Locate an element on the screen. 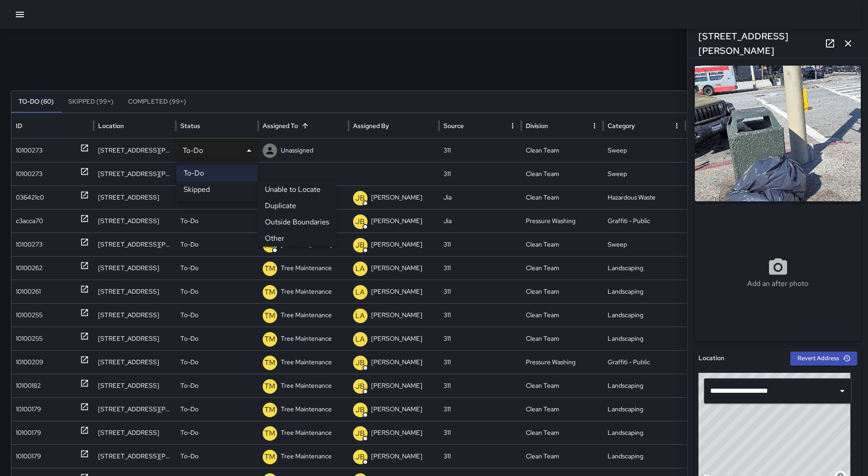  li: Duplicate is located at coordinates (297, 206).